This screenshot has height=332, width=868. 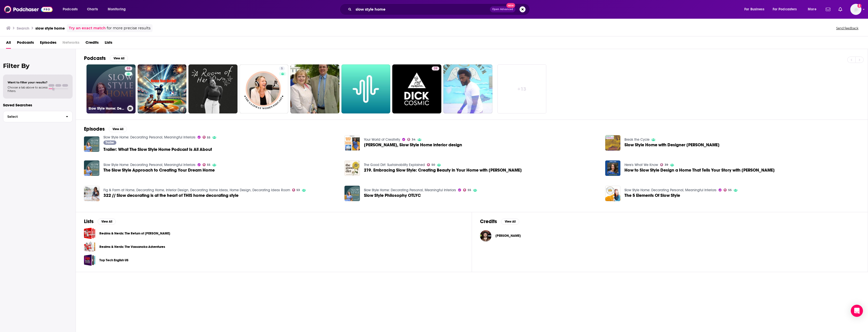 What do you see at coordinates (38, 65) in the screenshot?
I see `h2: Filter By` at bounding box center [38, 65].